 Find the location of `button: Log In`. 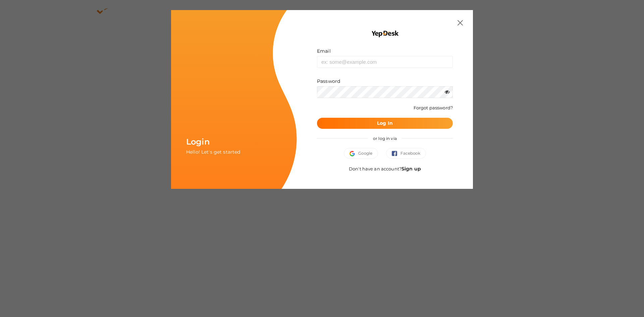

button: Log In is located at coordinates (385, 123).